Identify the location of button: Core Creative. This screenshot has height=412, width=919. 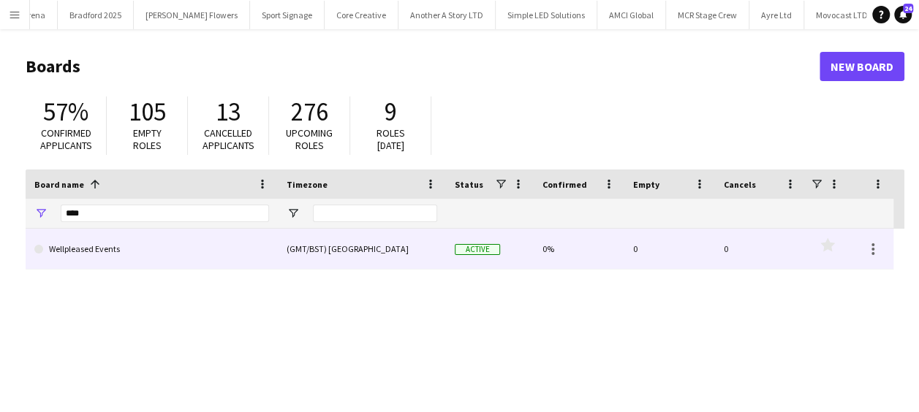
(361, 15).